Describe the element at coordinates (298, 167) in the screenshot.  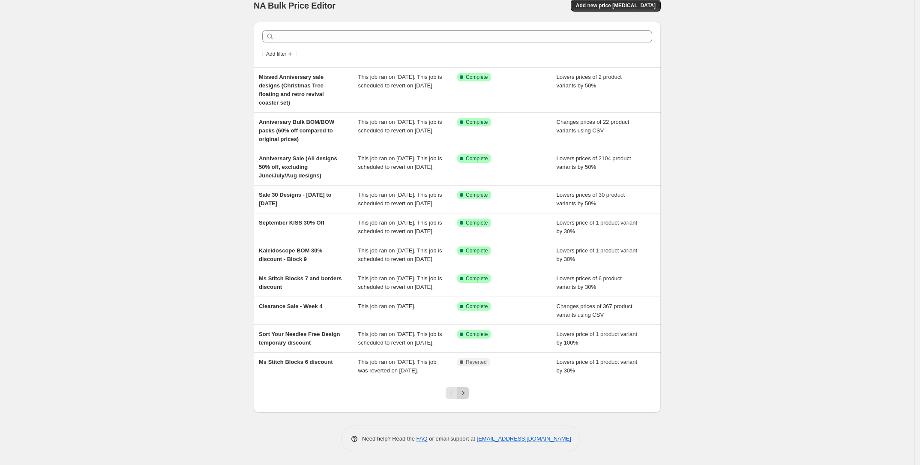
I see `span: Anniversary Sale (All designs 50% off, excluding June/July/Aug designs)` at that location.